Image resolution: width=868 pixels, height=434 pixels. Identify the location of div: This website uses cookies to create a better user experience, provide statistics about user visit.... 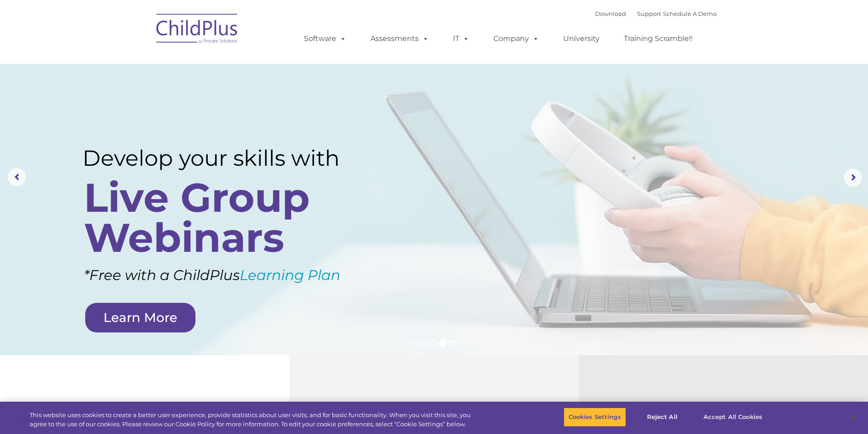
(253, 419).